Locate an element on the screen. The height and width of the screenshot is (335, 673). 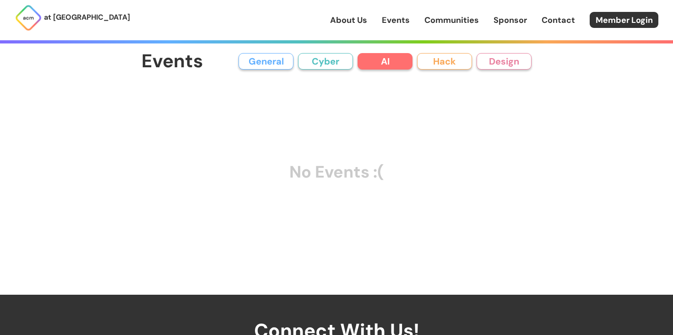
button: Design is located at coordinates (504, 61).